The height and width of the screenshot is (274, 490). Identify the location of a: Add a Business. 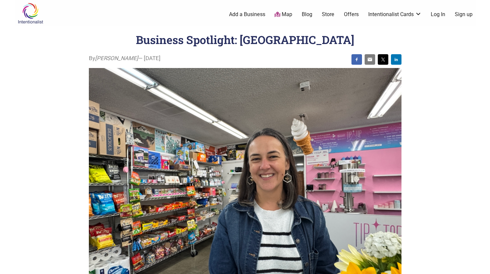
(247, 14).